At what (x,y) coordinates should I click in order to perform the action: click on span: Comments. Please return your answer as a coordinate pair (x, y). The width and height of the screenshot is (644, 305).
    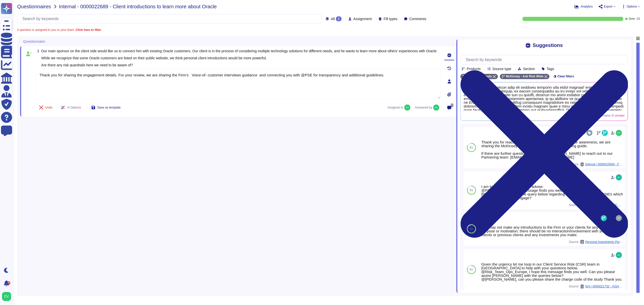
    Looking at the image, I should click on (418, 19).